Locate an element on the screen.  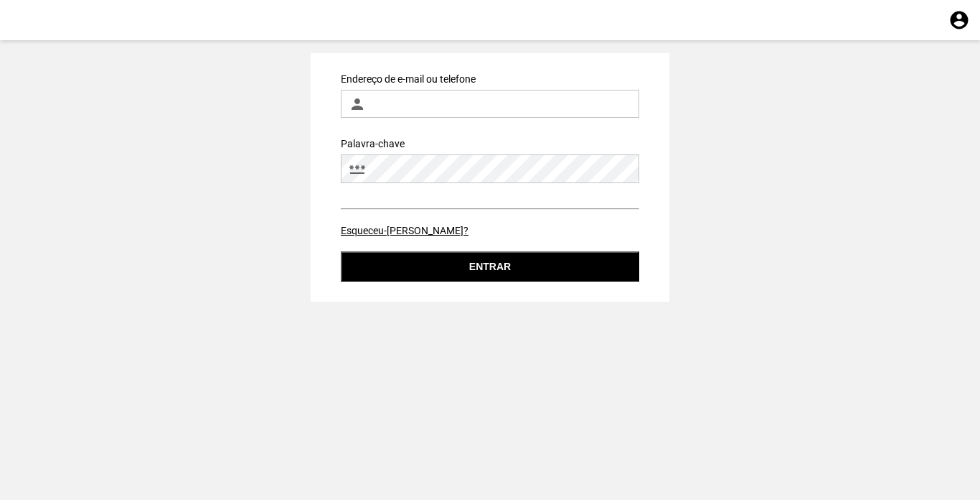
i: password is located at coordinates (357, 168).